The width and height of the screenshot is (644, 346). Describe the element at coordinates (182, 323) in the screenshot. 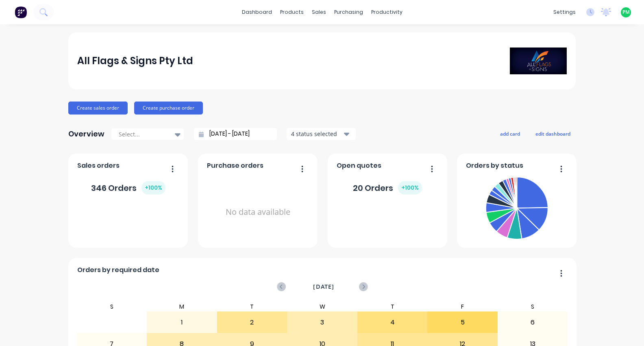

I see `div: 1` at that location.